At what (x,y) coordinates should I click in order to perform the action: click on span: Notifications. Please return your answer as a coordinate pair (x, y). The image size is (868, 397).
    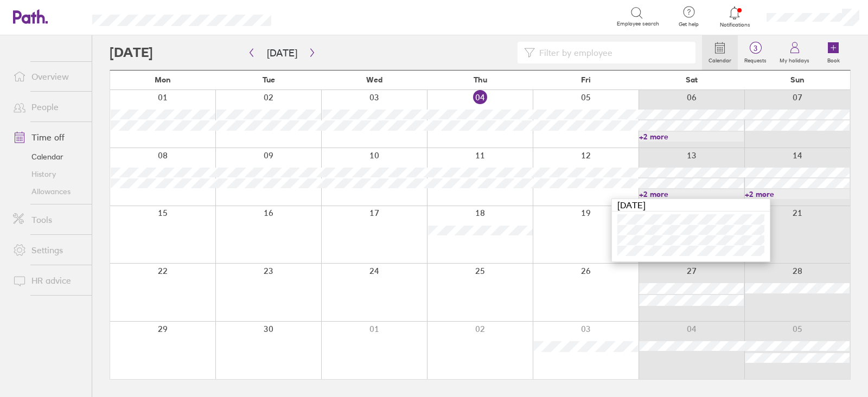
    Looking at the image, I should click on (735, 25).